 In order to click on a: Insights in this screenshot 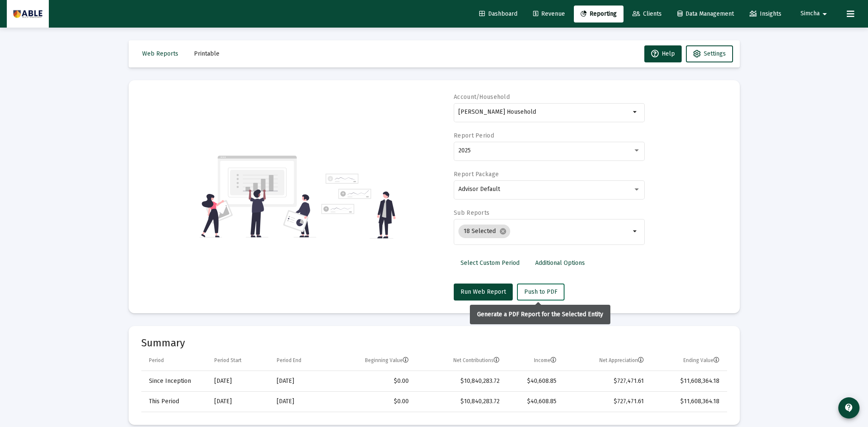, I will do `click(765, 14)`.